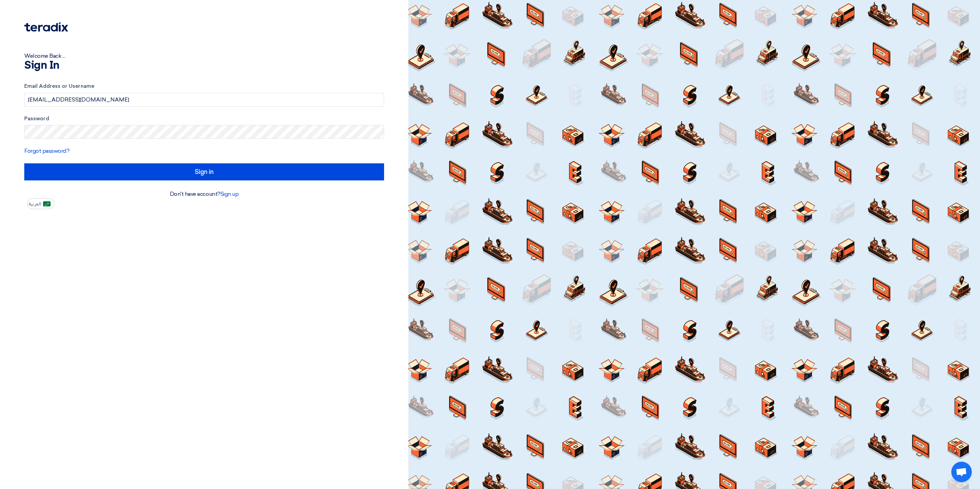  What do you see at coordinates (204, 56) in the screenshot?
I see `div: Welcome Back ...` at bounding box center [204, 56].